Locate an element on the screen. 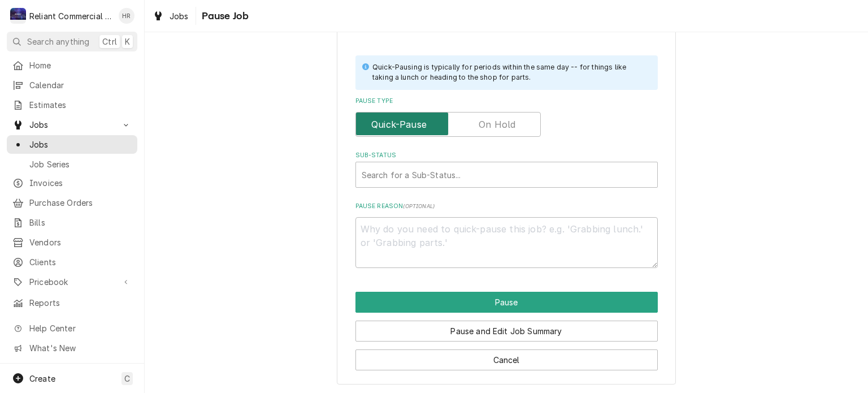 The image size is (868, 393). a: Vendors is located at coordinates (72, 242).